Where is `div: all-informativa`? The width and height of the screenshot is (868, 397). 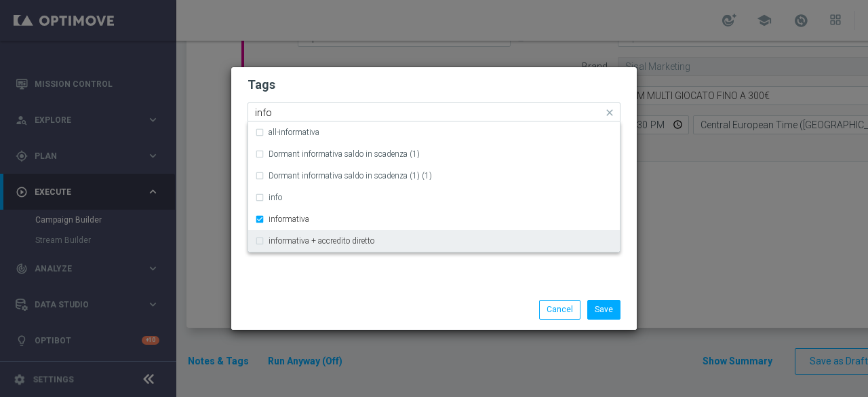 div: all-informativa is located at coordinates (434, 132).